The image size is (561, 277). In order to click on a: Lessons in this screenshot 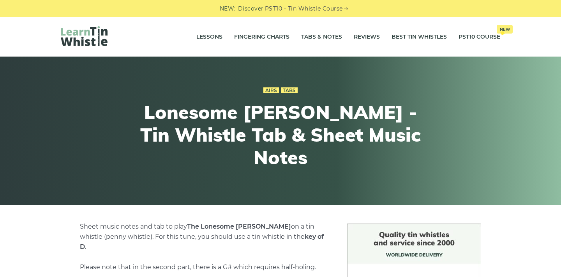, I will do `click(209, 37)`.